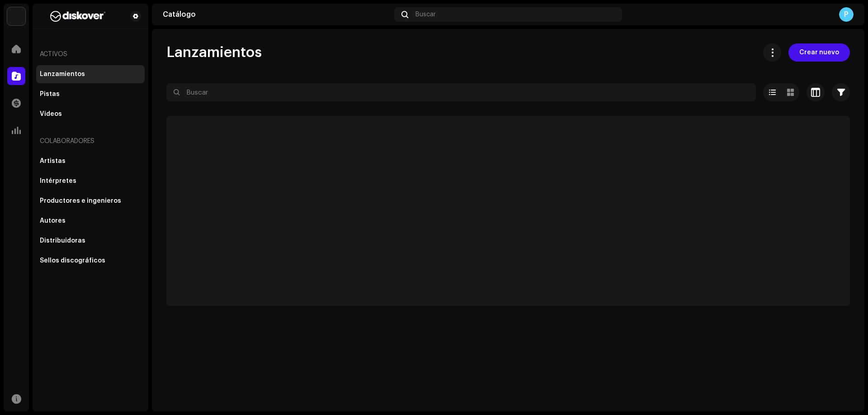  What do you see at coordinates (50, 94) in the screenshot?
I see `div: Pistas` at bounding box center [50, 94].